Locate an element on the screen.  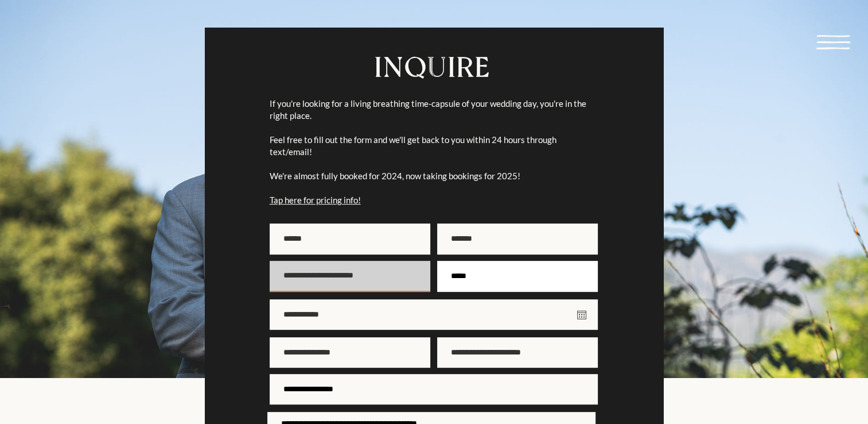
a: Tap here for pricing info! is located at coordinates (315, 200).